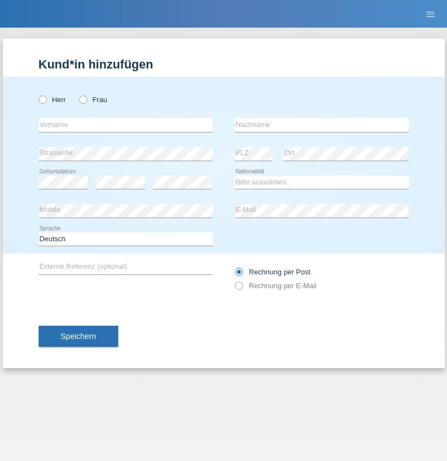 The width and height of the screenshot is (447, 461). Describe the element at coordinates (93, 99) in the screenshot. I see `label: Frau` at that location.